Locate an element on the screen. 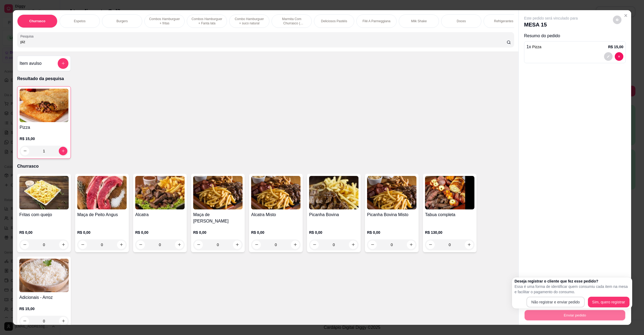 The height and width of the screenshot is (335, 644). h4: Fritas com queijo is located at coordinates (44, 215).